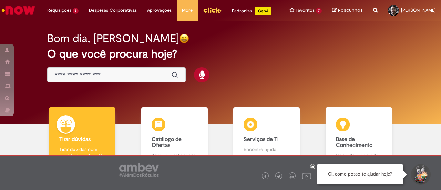  Describe the element at coordinates (175, 137) in the screenshot. I see `a: Catálogo de Ofertas Abra uma solicitação` at that location.